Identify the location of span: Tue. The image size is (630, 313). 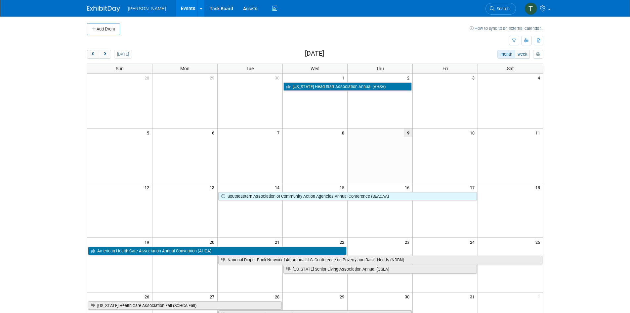
(250, 68).